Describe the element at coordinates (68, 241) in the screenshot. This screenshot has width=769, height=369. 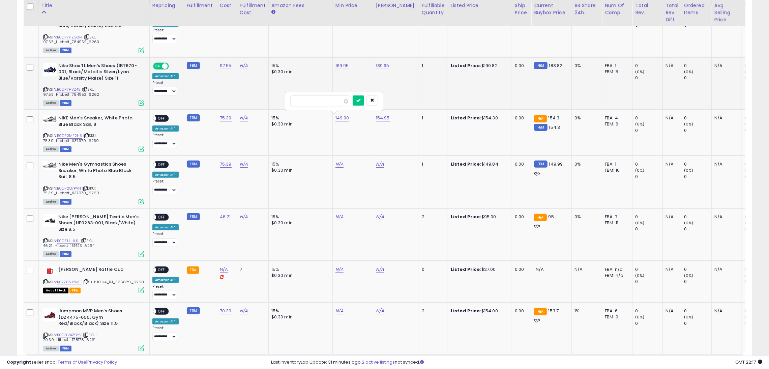
I see `a: B0CZHJHLKJ` at that location.